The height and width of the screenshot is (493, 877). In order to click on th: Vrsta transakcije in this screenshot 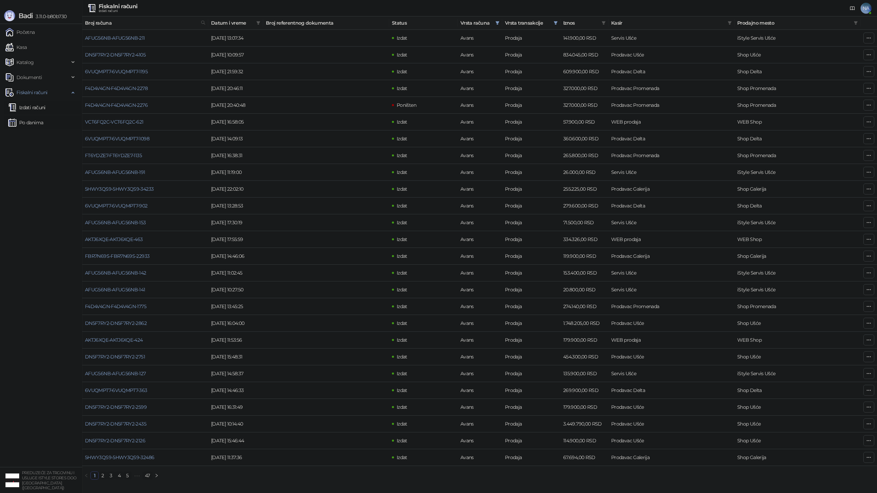, I will do `click(531, 23)`.